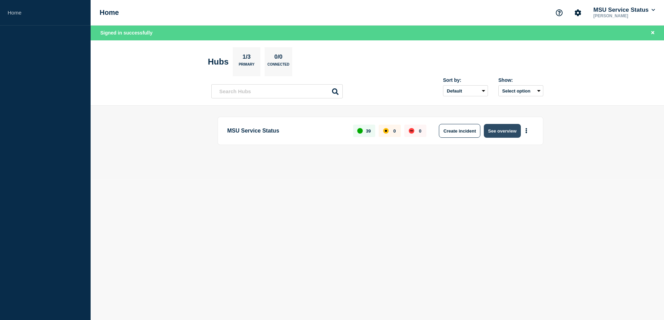  Describe the element at coordinates (411, 131) in the screenshot. I see `div: down` at that location.